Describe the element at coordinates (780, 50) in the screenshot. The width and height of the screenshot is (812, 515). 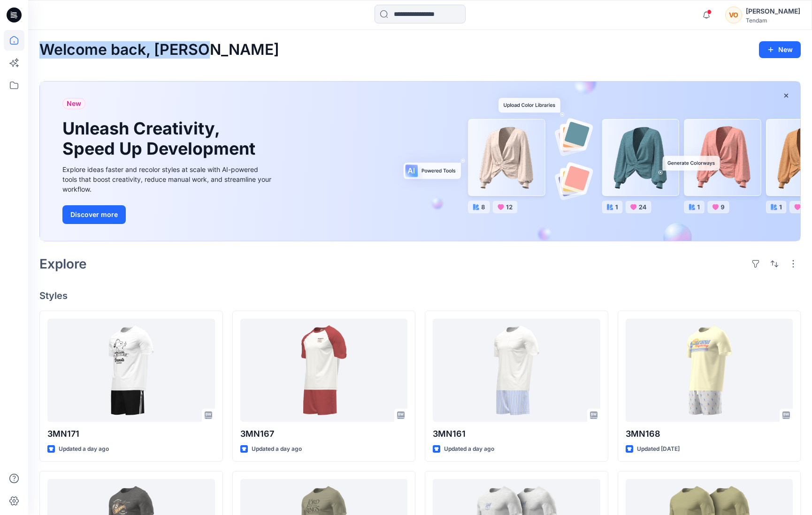
I see `button: New` at that location.